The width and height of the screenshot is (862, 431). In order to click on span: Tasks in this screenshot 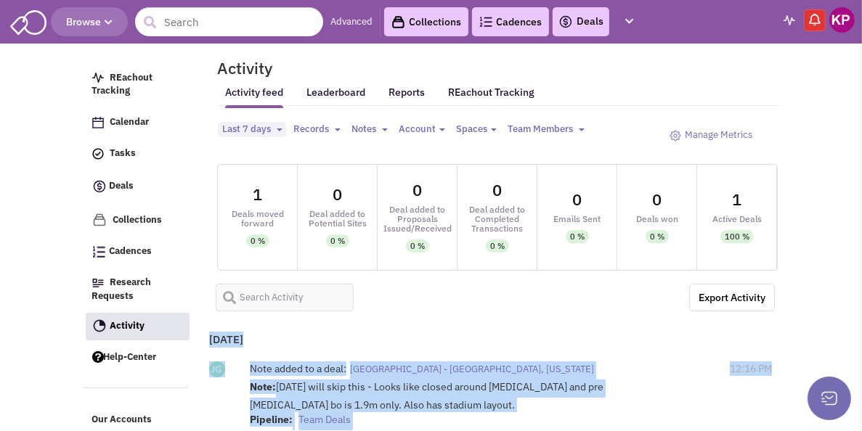, I will do `click(123, 153)`.